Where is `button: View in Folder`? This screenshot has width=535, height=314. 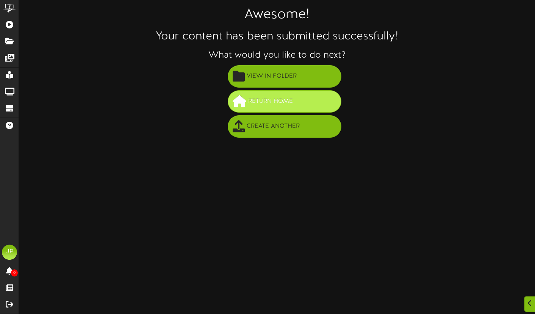 button: View in Folder is located at coordinates (285, 77).